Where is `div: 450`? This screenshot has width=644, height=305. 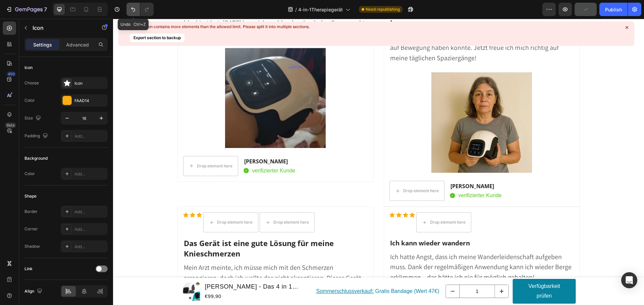
div: 450 is located at coordinates (11, 74).